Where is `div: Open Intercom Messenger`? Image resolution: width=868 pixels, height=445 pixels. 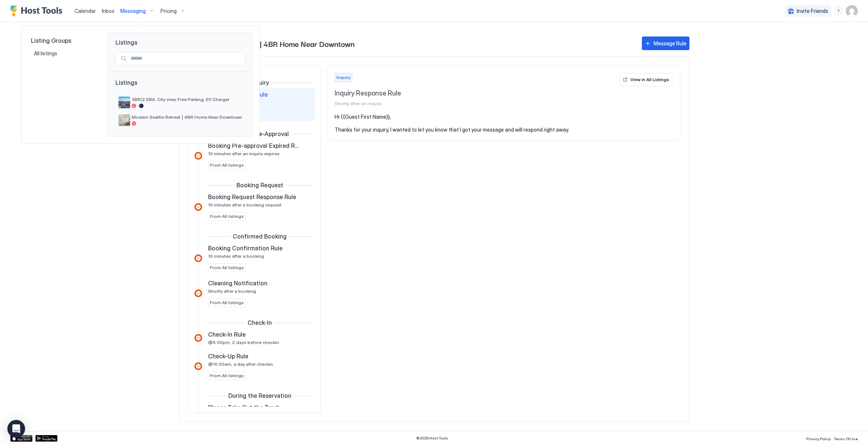 div: Open Intercom Messenger is located at coordinates (16, 428).